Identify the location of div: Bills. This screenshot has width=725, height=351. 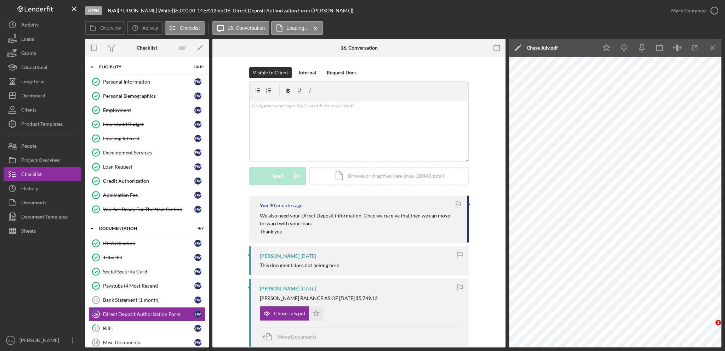
(149, 328).